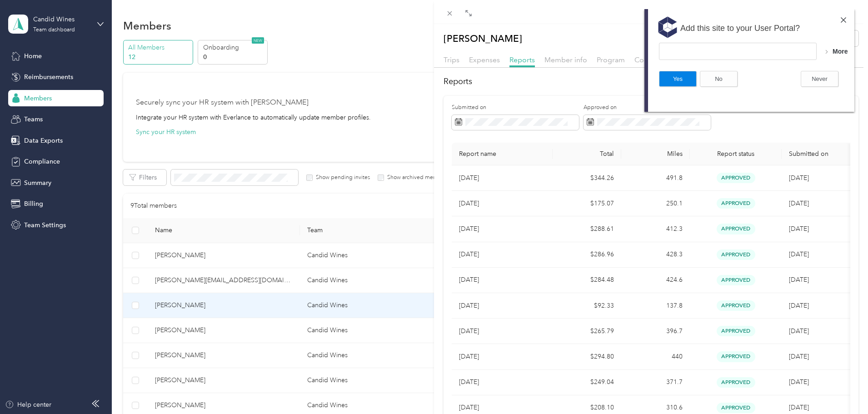 This screenshot has width=868, height=414. Describe the element at coordinates (587, 331) in the screenshot. I see `td: $265.79` at that location.